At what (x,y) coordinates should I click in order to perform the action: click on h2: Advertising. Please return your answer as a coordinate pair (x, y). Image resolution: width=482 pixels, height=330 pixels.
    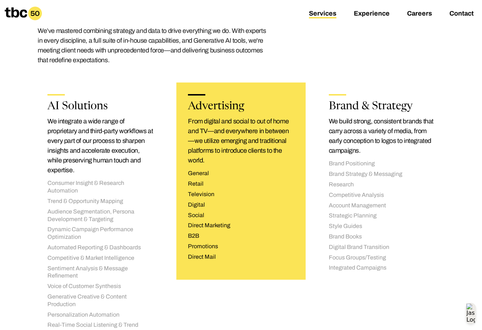
    Looking at the image, I should click on (241, 107).